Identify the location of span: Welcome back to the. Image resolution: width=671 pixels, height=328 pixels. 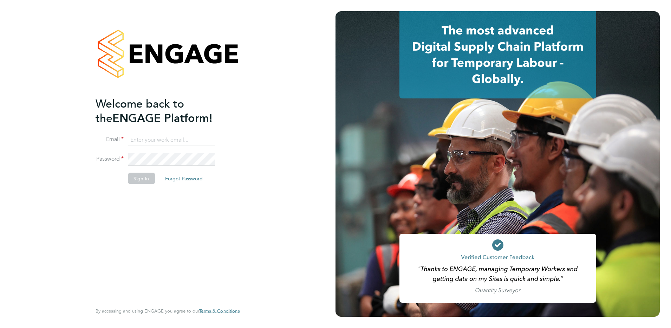
(140, 111).